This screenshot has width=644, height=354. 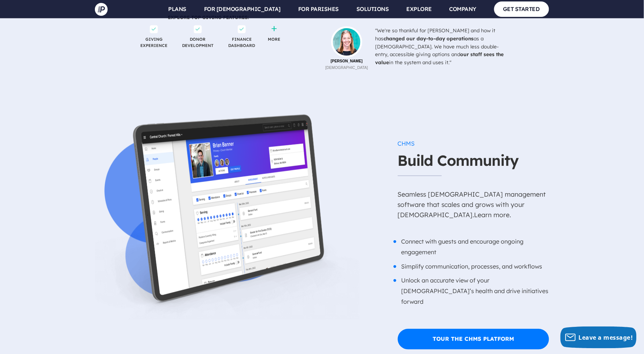 What do you see at coordinates (474, 163) in the screenshot?
I see `h3: Build Community` at bounding box center [474, 163].